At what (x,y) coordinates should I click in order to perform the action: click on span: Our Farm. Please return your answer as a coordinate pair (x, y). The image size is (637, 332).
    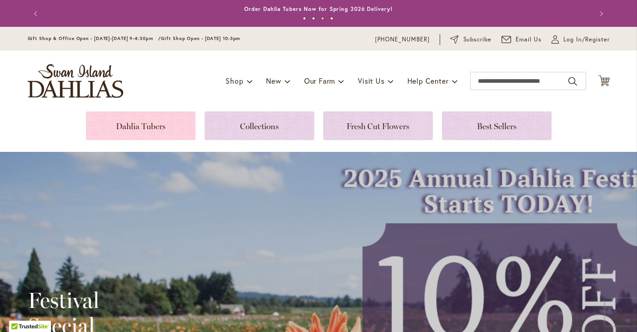
    Looking at the image, I should click on (319, 80).